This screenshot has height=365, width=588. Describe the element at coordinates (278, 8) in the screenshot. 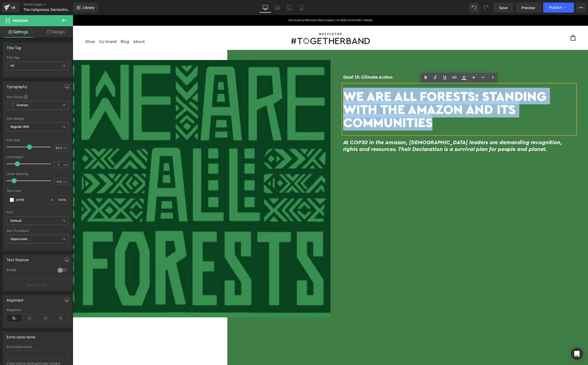

I see `a: Laptop` at that location.